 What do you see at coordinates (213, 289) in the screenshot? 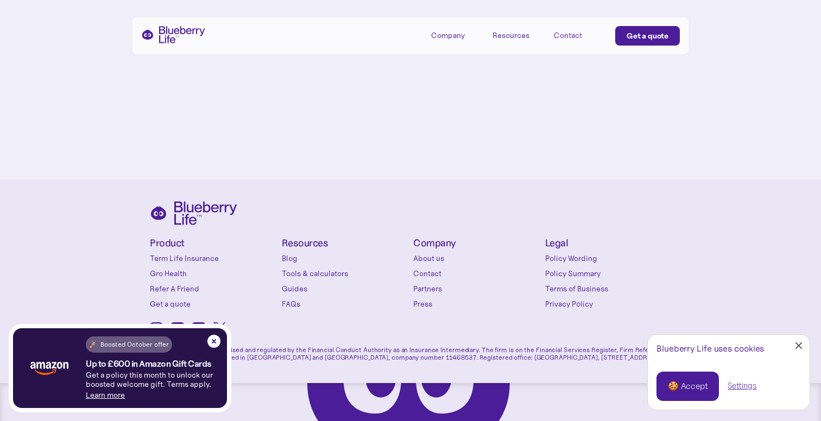
I see `a: Refer A Friend` at bounding box center [213, 289].